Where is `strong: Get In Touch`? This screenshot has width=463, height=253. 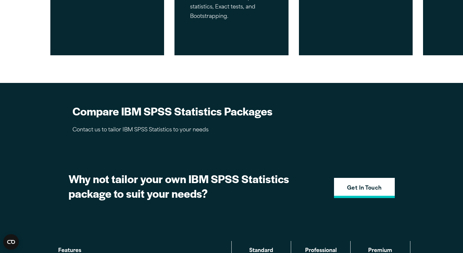 strong: Get In Touch is located at coordinates (364, 188).